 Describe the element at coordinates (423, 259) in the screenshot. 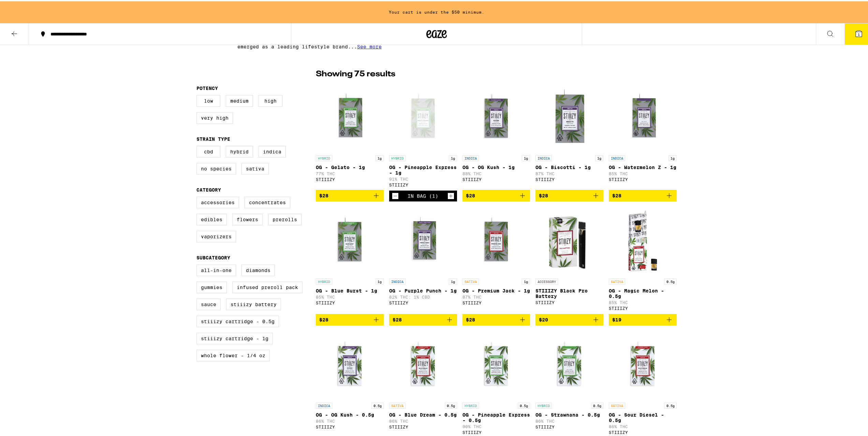

I see `a: Open page for OG - Purple Punch - 1g from STIIIZY` at that location.